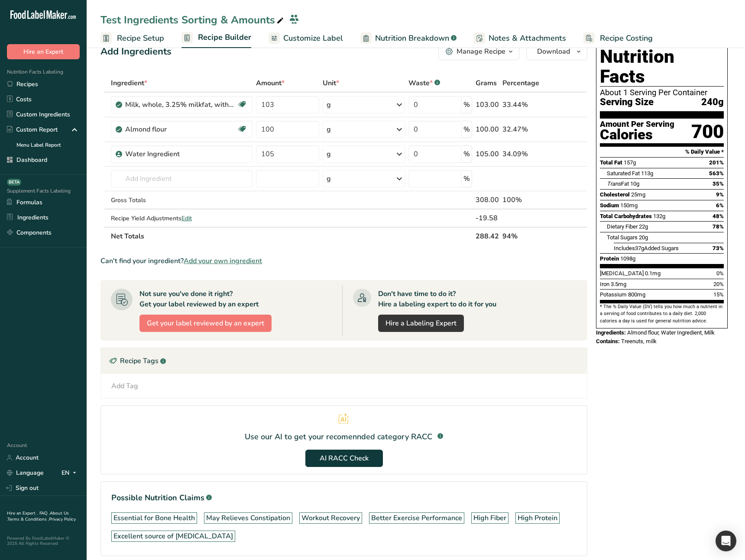 The image size is (745, 560). I want to click on div: Test Ingredients Sorting & Amounts, so click(193, 20).